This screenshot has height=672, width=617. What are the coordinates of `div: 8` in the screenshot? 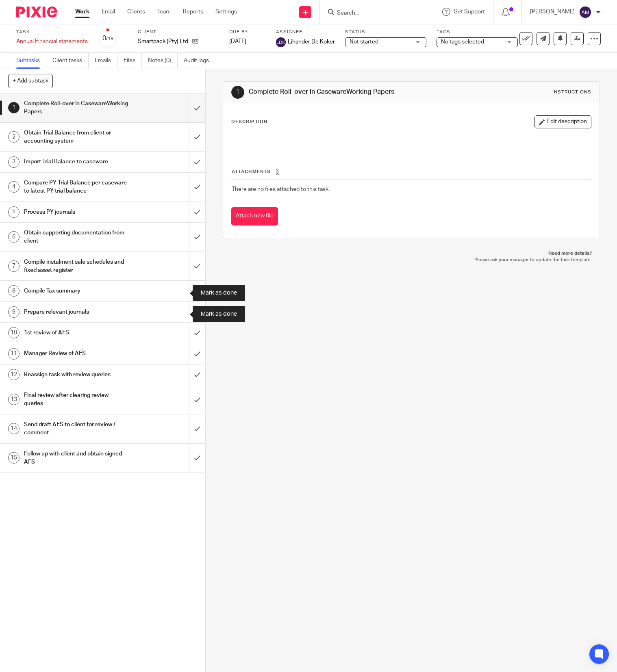 It's located at (14, 291).